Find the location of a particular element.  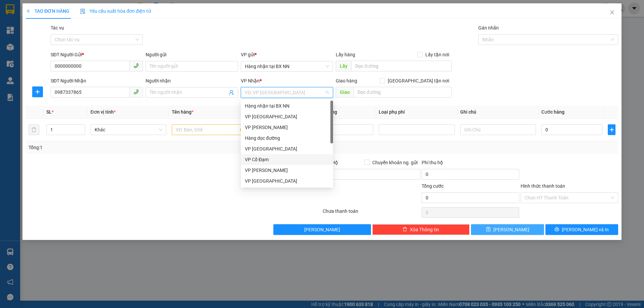

div: Tổng: 1 is located at coordinates (139, 147).